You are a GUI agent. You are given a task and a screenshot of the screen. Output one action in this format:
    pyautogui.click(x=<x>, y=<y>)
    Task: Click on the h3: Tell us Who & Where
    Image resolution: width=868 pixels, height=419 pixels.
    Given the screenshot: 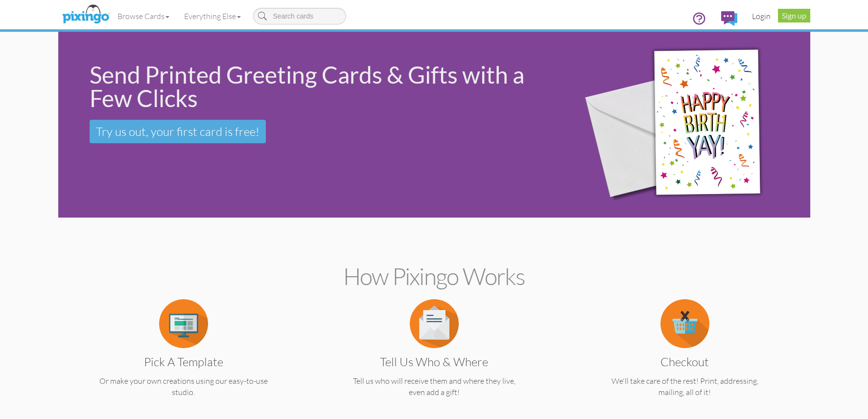 What is the action you would take?
    pyautogui.click(x=434, y=362)
    